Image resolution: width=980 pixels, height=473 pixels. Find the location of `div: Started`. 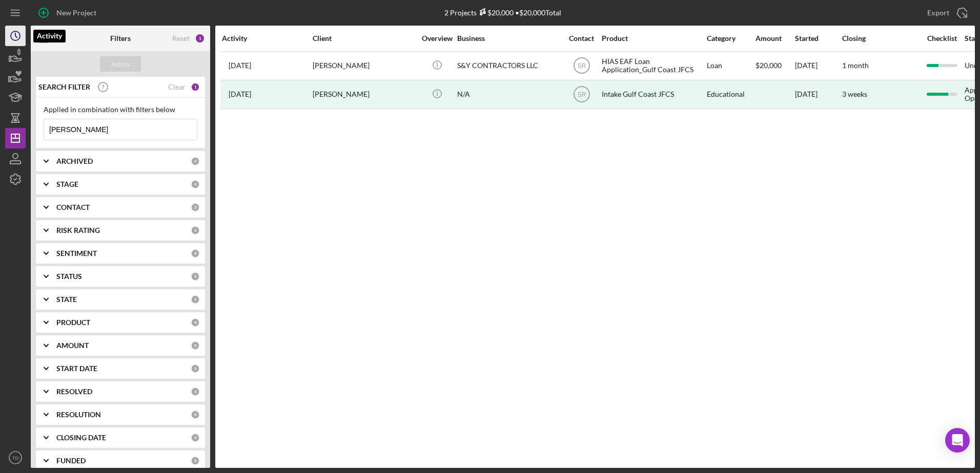

div: Started is located at coordinates (818, 39).